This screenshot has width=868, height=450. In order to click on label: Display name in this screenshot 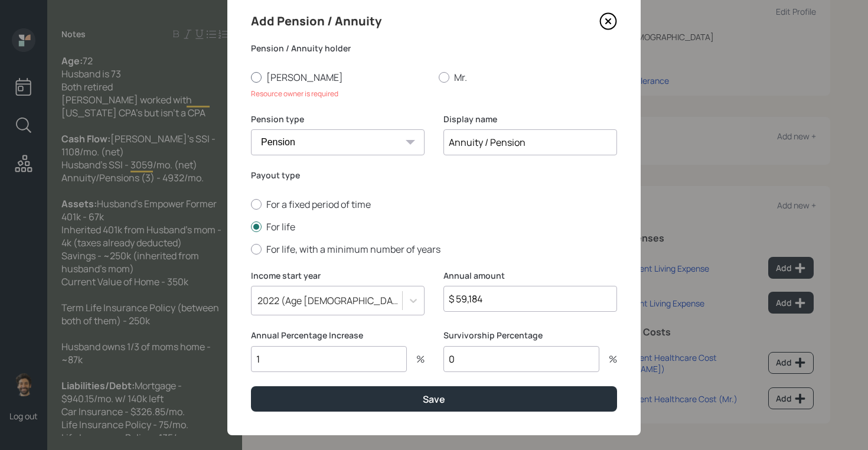, I will do `click(531, 119)`.